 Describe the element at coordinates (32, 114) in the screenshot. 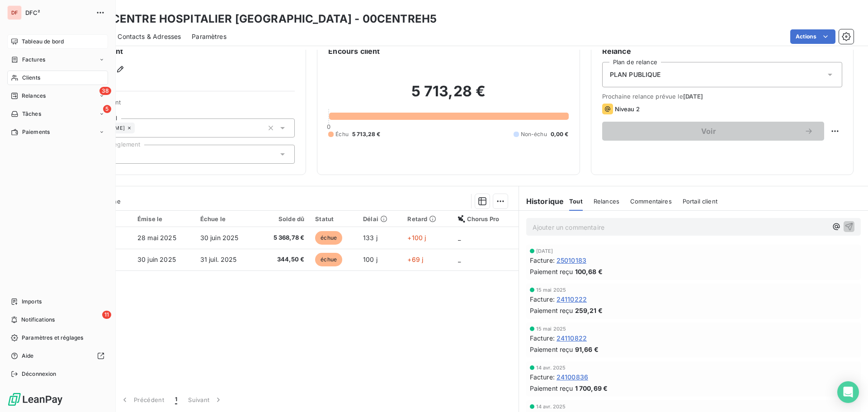

I see `span: Tâches` at that location.